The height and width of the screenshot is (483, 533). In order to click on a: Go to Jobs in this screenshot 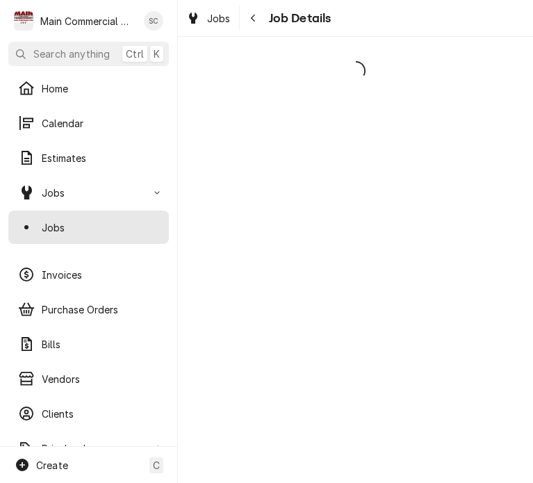, I will do `click(88, 192)`.